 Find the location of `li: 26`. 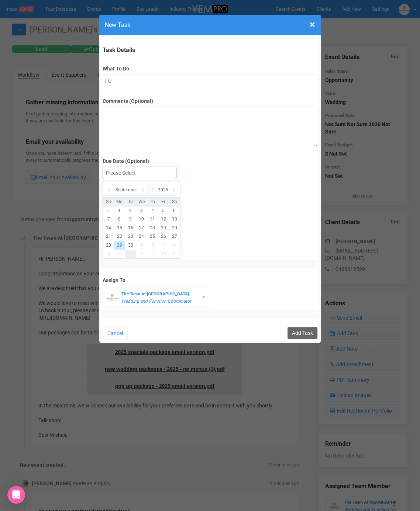

li: 26 is located at coordinates (163, 236).